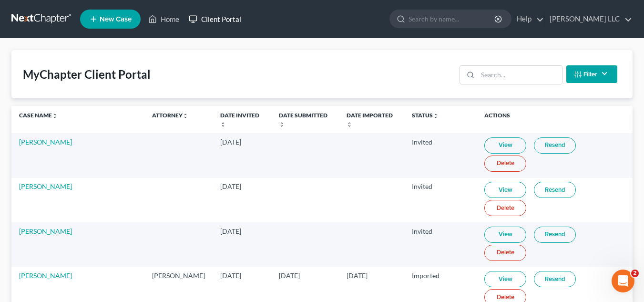  What do you see at coordinates (163, 19) in the screenshot?
I see `a: Home` at bounding box center [163, 19].